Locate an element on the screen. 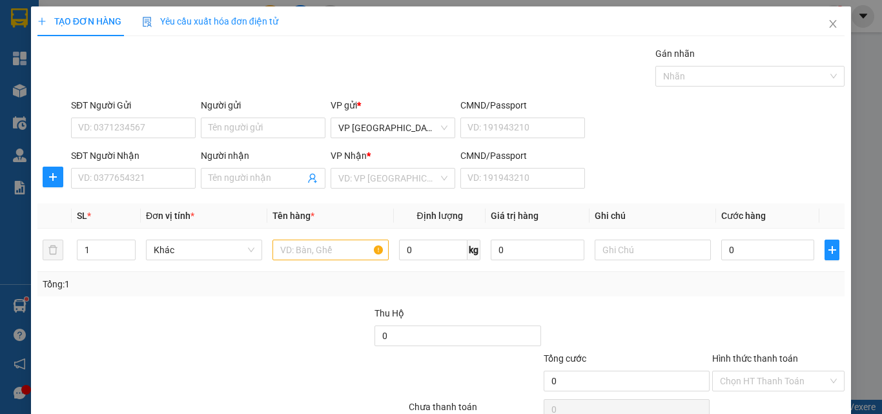 Image resolution: width=882 pixels, height=414 pixels. div: SĐT Người Nhận is located at coordinates (133, 156).